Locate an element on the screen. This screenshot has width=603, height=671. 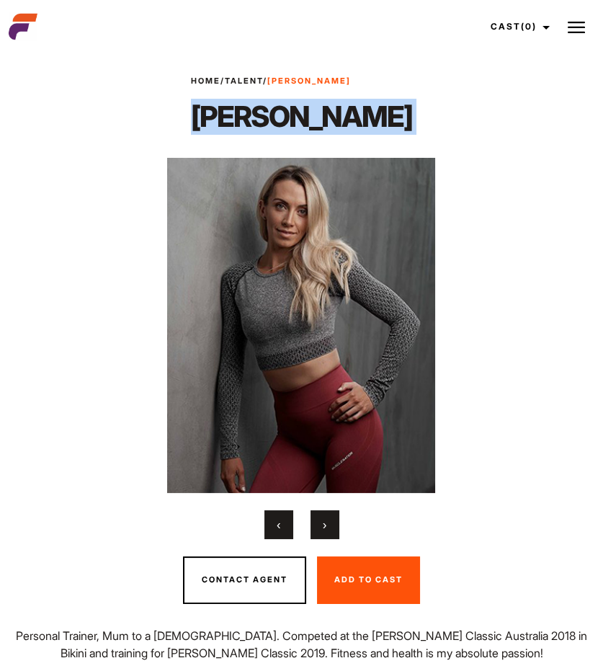
span: (0) is located at coordinates (529, 26).